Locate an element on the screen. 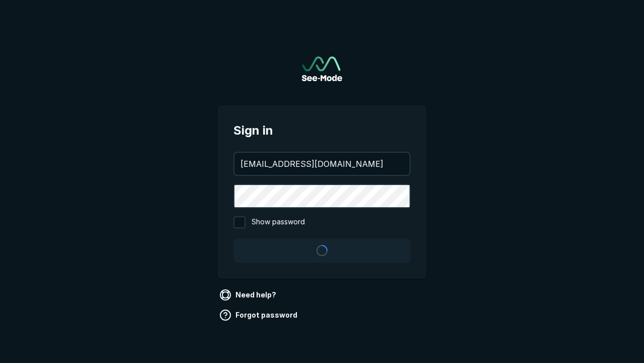  span: Show password is located at coordinates (278, 222).